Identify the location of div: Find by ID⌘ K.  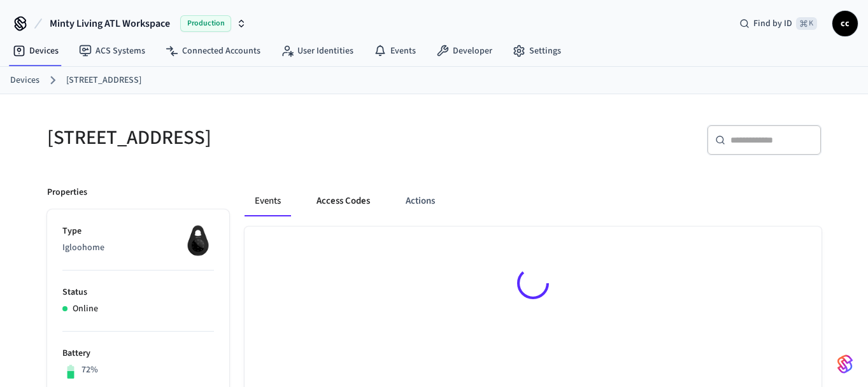
(778, 23).